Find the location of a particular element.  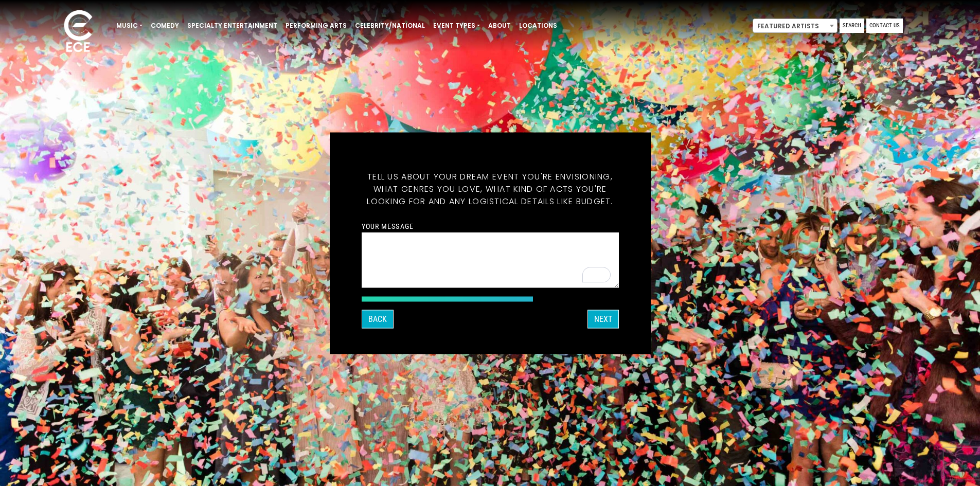

a: Music is located at coordinates (129, 25).